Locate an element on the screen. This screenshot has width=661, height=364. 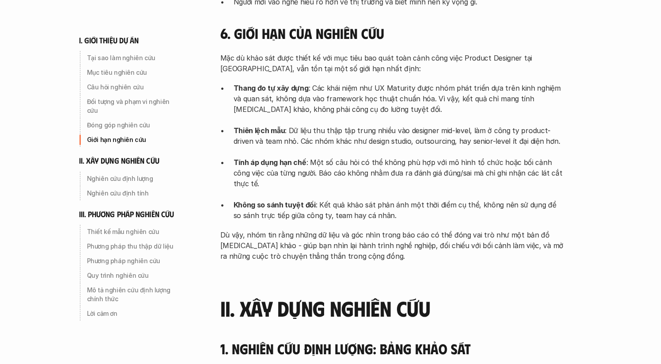
h6: iii. phương pháp nghiên cứu is located at coordinates (127, 214).